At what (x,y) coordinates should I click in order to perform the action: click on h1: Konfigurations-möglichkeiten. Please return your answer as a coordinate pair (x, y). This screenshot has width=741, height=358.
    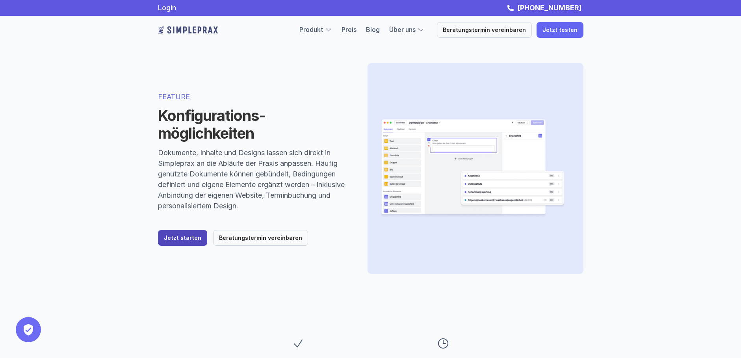
    Looking at the image, I should click on (253, 125).